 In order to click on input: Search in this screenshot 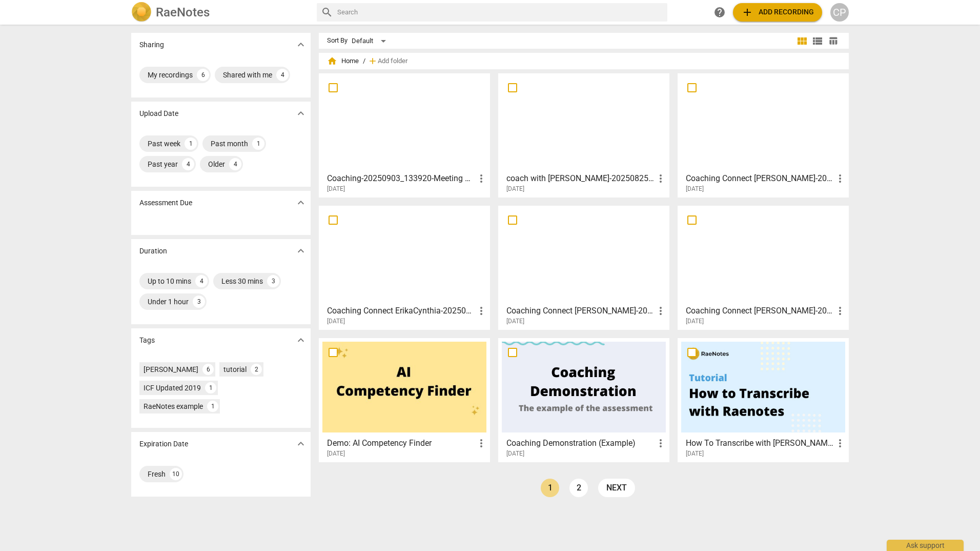, I will do `click(500, 12)`.